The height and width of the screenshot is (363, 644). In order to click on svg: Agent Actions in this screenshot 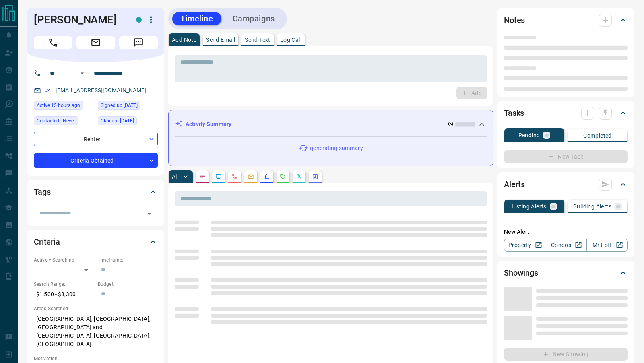, I will do `click(315, 177)`.